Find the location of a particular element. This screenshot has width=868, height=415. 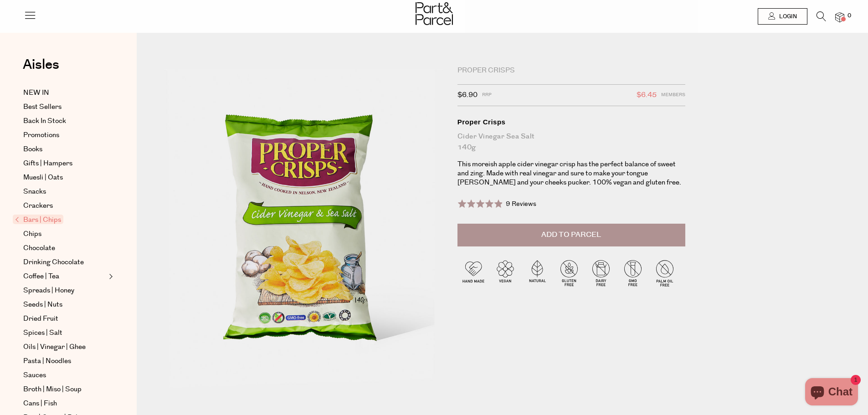

span: Snacks is located at coordinates (34, 191).